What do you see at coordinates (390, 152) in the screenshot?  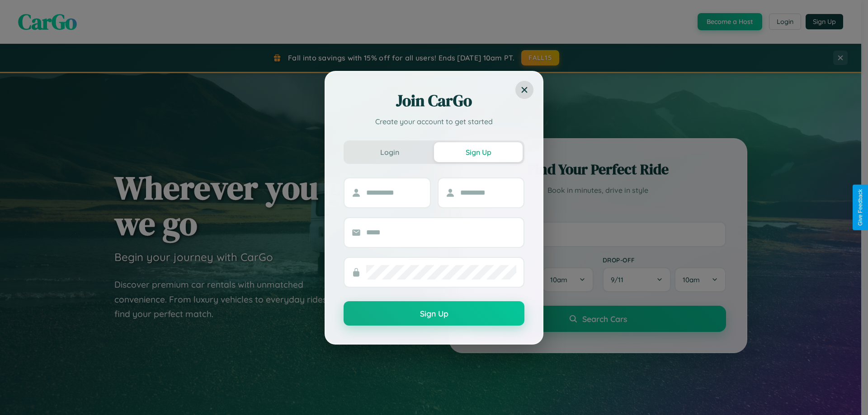 I see `button: Login` at bounding box center [390, 152].